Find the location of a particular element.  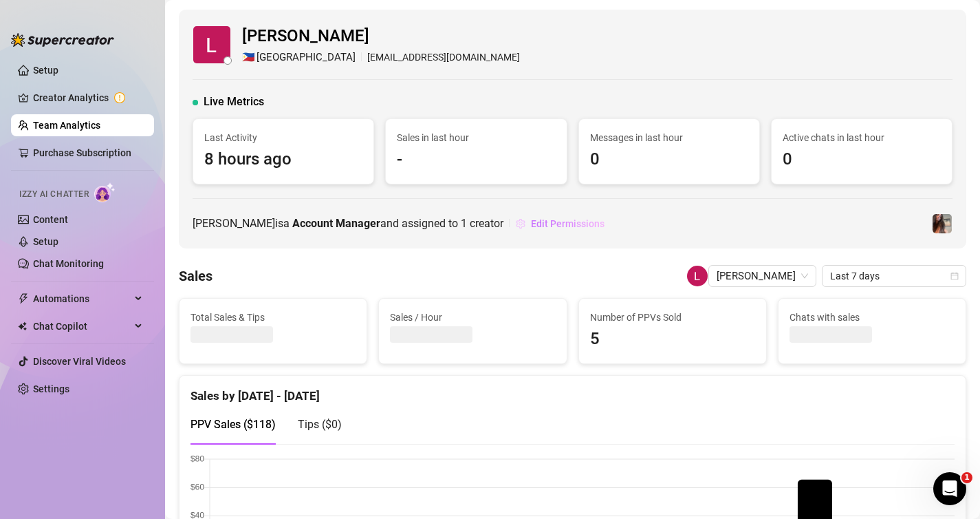

a: Team Analytics is located at coordinates (67, 125).